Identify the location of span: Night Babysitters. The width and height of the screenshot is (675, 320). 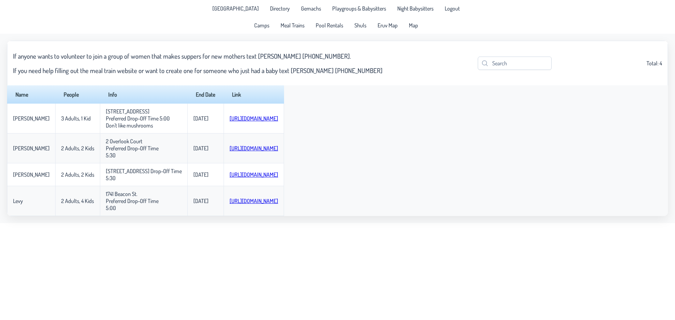
(415, 8).